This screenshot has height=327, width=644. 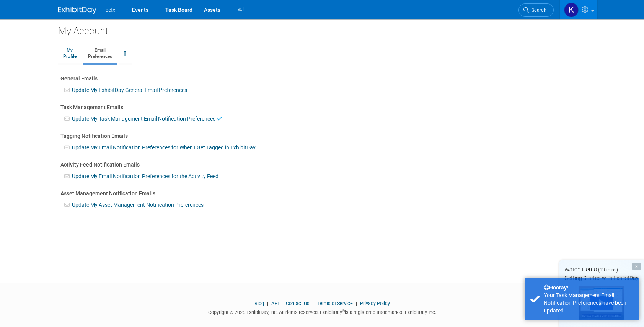 What do you see at coordinates (322, 164) in the screenshot?
I see `div: Activity Feed Notification Emails` at bounding box center [322, 164].